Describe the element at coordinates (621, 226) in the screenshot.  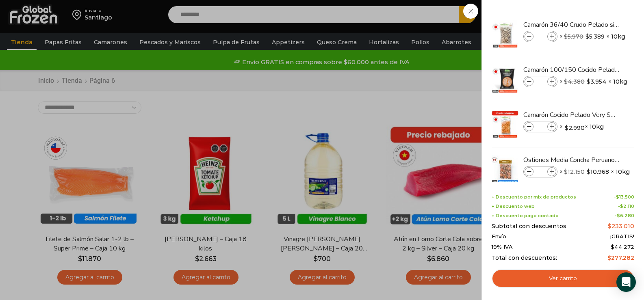
I see `bdi: 233.010` at that location.